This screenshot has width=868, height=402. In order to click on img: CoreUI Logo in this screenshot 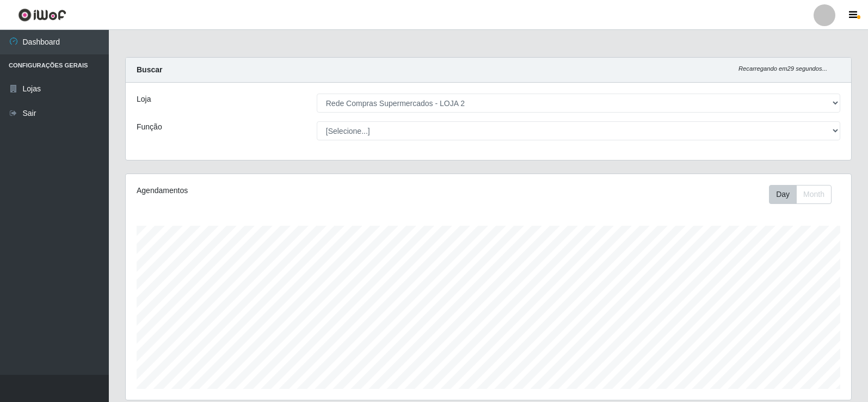, I will do `click(42, 15)`.